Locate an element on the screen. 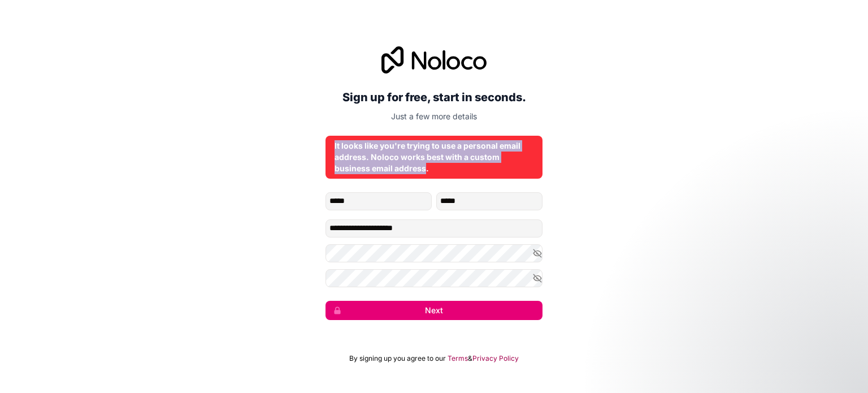 Image resolution: width=868 pixels, height=393 pixels. input: Password is located at coordinates (434, 253).